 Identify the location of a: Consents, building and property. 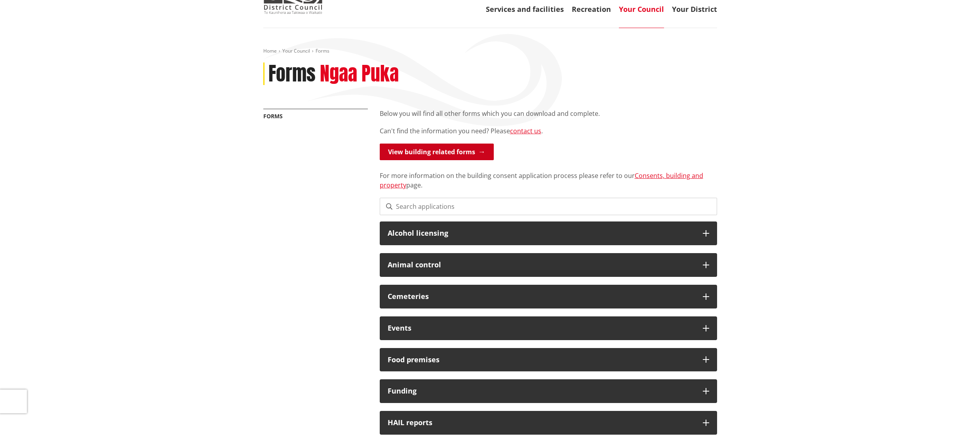
(542, 181).